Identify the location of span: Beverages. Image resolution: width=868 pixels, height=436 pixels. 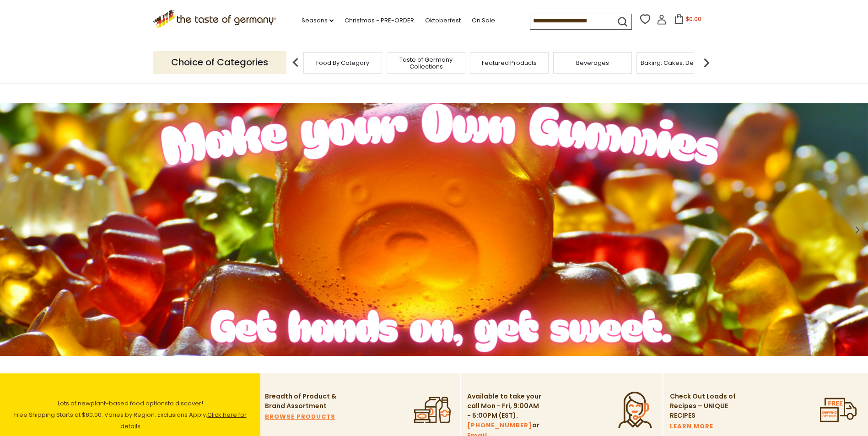
(592, 62).